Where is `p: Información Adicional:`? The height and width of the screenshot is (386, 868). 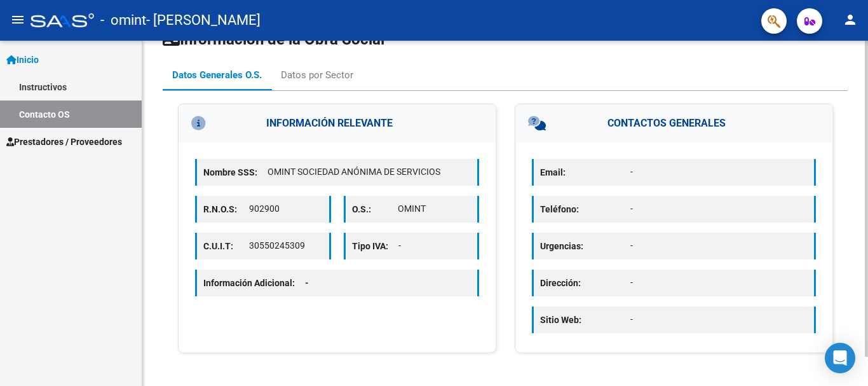
p: Información Adicional: is located at coordinates (261, 283).